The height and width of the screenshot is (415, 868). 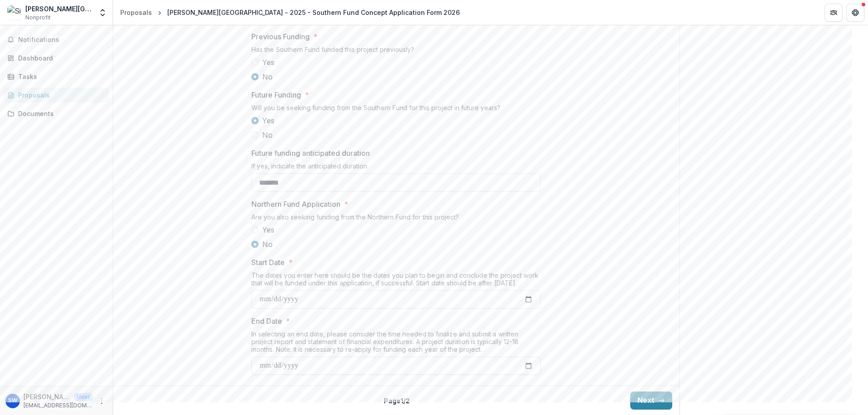 What do you see at coordinates (15, 13) in the screenshot?
I see `img: Simon Fraser University` at bounding box center [15, 13].